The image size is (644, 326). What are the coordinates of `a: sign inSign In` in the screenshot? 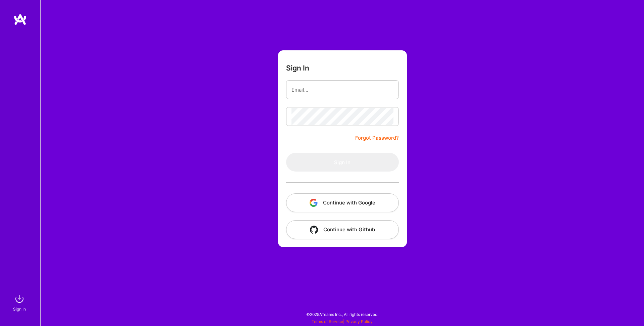 It's located at (20, 302).